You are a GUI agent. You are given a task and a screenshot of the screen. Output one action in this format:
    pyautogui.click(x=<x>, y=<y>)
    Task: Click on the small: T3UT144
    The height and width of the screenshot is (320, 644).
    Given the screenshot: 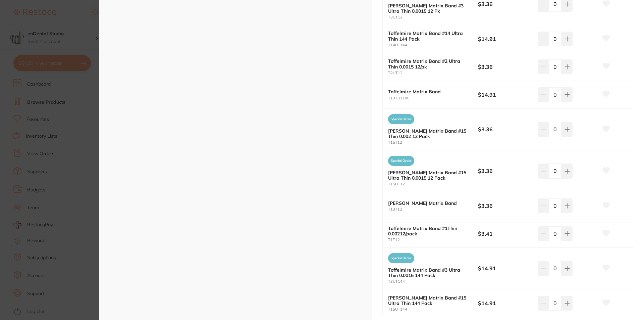 What is the action you would take?
    pyautogui.click(x=433, y=281)
    